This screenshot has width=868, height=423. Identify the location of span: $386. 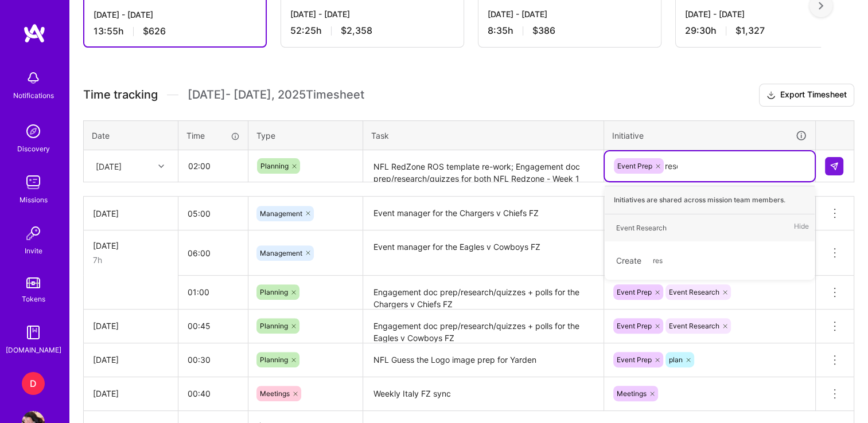
(544, 30).